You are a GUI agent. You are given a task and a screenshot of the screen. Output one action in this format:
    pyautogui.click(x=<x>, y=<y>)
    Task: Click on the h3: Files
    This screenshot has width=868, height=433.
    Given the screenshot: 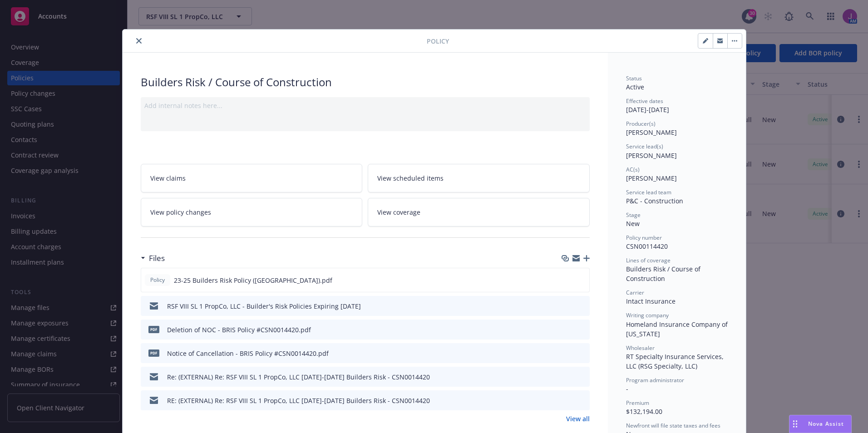 What is the action you would take?
    pyautogui.click(x=157, y=258)
    